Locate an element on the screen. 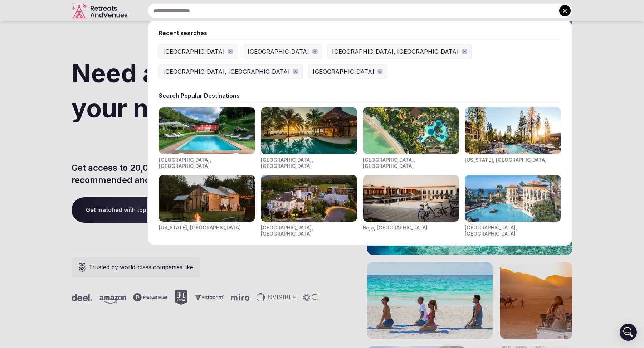  img: Visit venues for Beja, Portugal is located at coordinates (411, 198).